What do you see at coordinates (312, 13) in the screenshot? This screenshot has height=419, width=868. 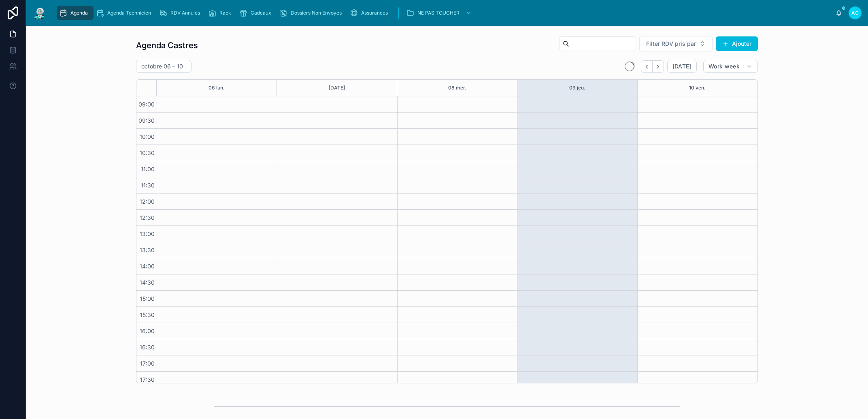 I see `a: Dossiers Non Envoyés` at bounding box center [312, 13].